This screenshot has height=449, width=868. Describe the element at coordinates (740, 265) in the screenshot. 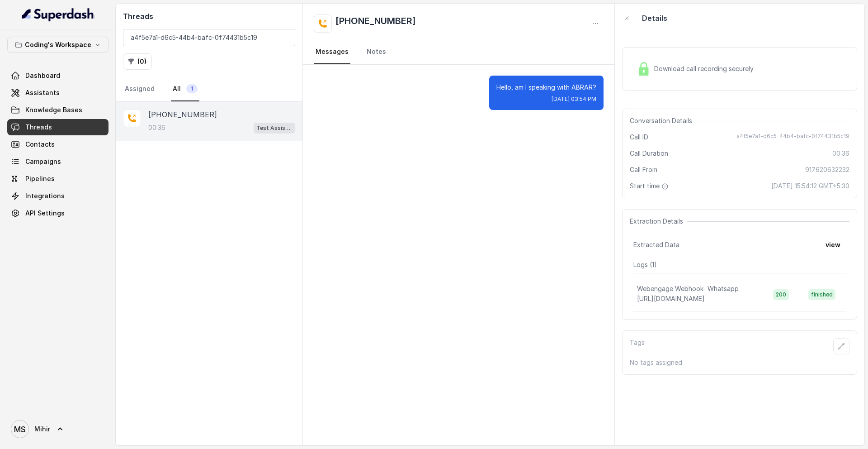

I see `p: Logs ( 1 )` at that location.